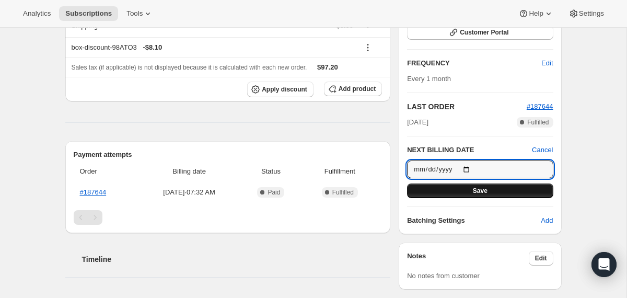  I want to click on h2: Payment attempts, so click(228, 155).